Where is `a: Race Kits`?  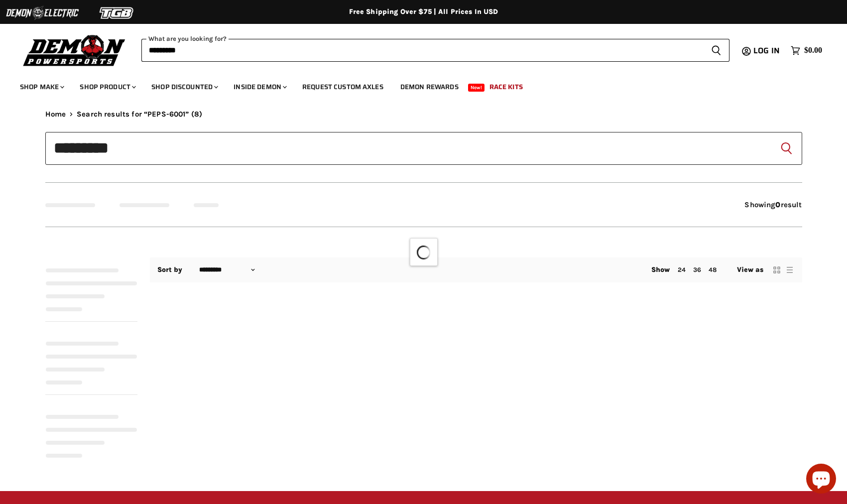
a: Race Kits is located at coordinates (506, 87).